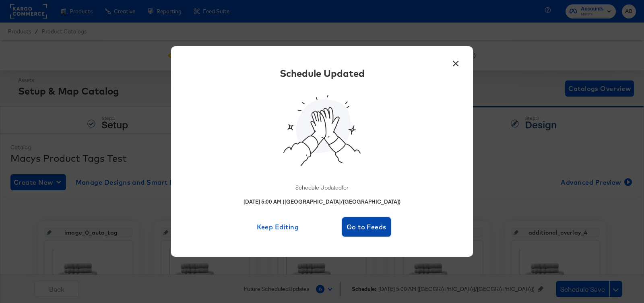  I want to click on button: Keep Editing, so click(278, 227).